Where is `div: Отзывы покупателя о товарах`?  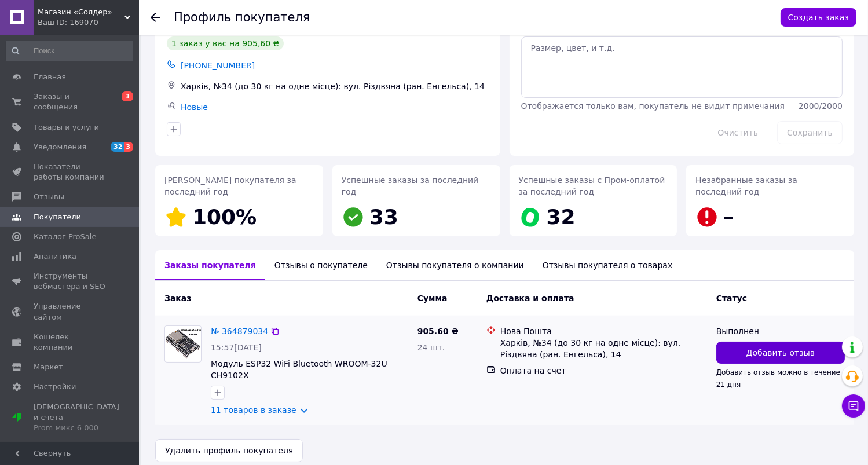
div: Отзывы покупателя о товарах is located at coordinates (608, 265).